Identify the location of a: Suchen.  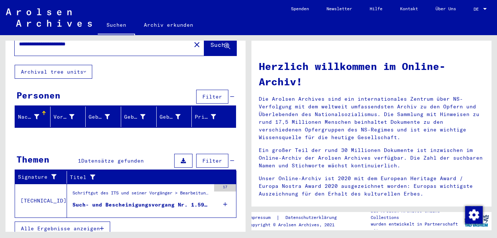
(116, 26).